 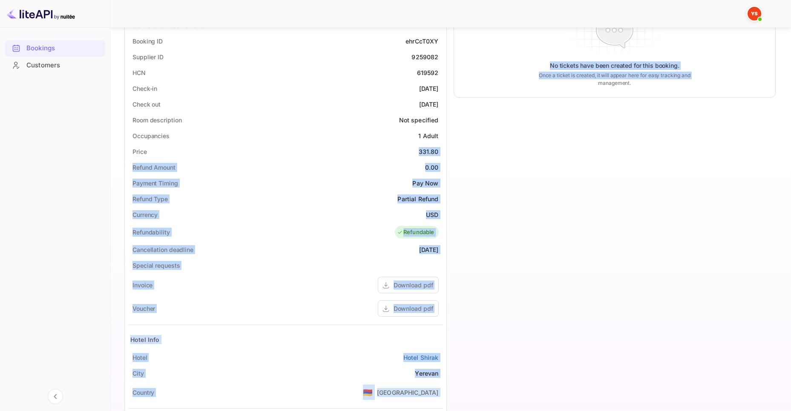 What do you see at coordinates (426, 373) in the screenshot?
I see `div: Yerevan` at bounding box center [426, 373].